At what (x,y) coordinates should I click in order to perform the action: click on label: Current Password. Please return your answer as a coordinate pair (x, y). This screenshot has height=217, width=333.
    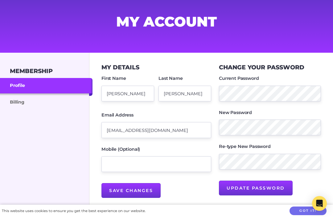
    Looking at the image, I should click on (238, 78).